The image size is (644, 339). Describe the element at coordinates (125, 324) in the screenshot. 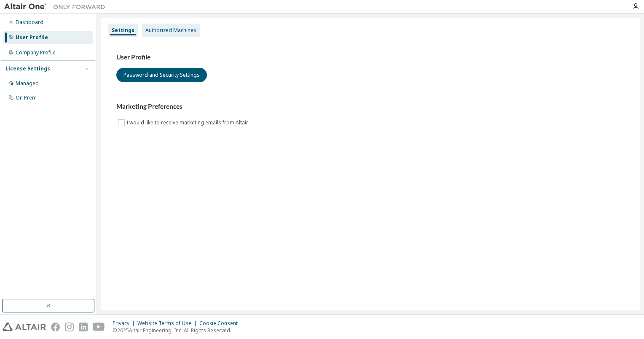

I see `div: Privacy` at that location.